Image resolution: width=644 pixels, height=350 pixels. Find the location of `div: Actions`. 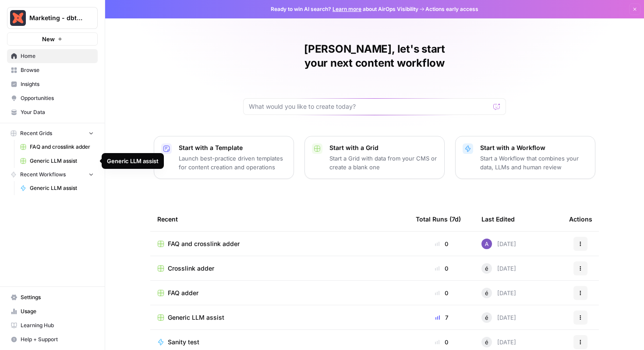

div: Actions is located at coordinates (581, 219).